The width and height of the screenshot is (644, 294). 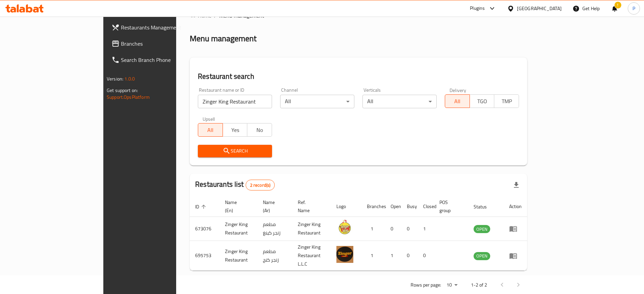 I want to click on span: POS group, so click(x=450, y=207).